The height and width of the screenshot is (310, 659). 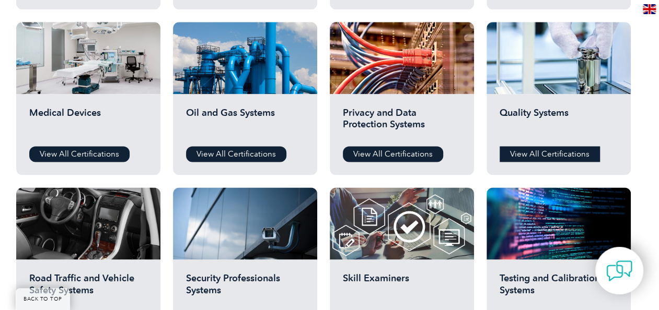 I want to click on h2: Skill Examiners, so click(x=402, y=288).